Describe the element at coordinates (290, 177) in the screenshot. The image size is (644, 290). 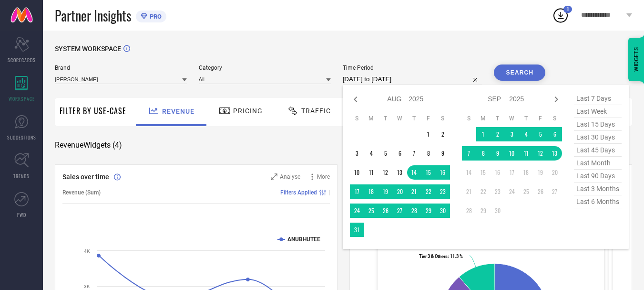
I see `span: Analyse` at that location.